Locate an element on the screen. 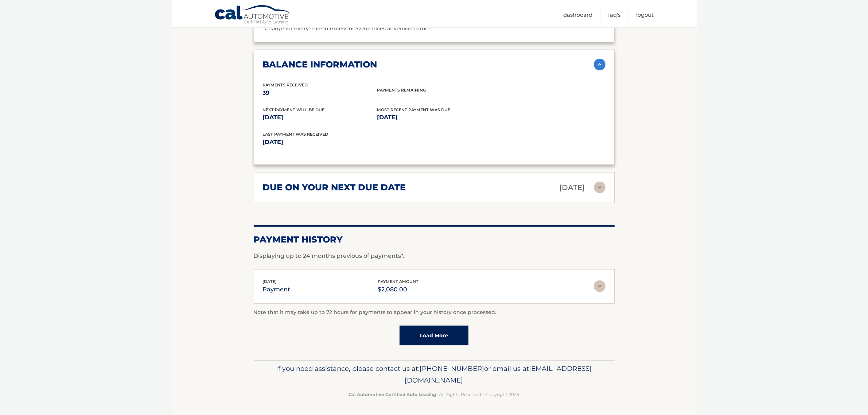  a: FAQ's is located at coordinates (614, 15).